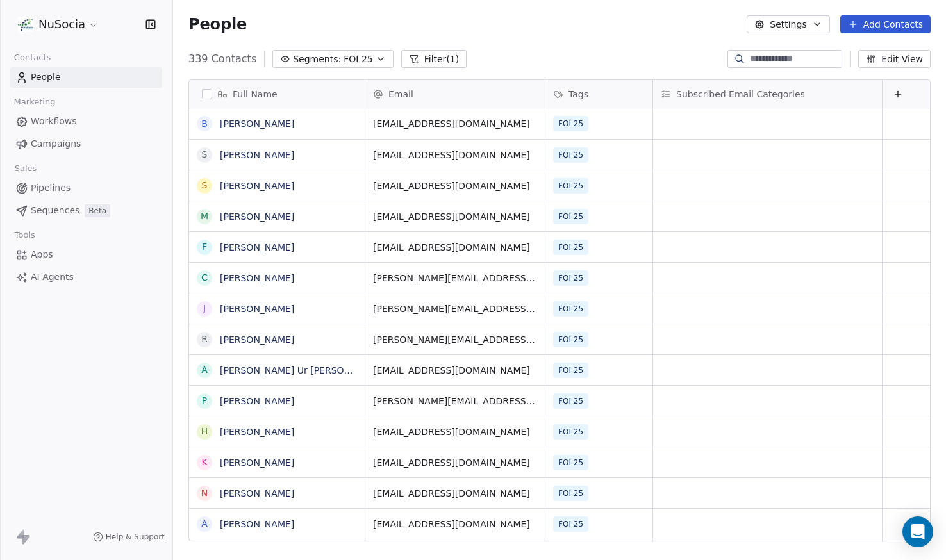 The width and height of the screenshot is (946, 560). Describe the element at coordinates (85, 77) in the screenshot. I see `a: People` at that location.